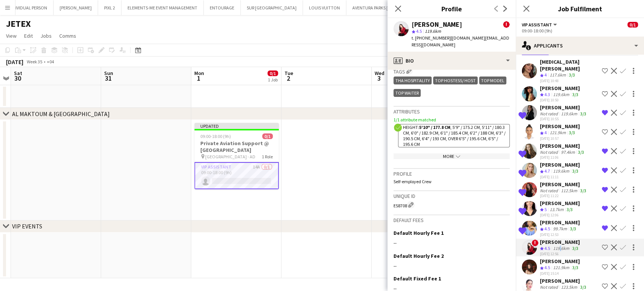  I want to click on span: VIP Assistant, so click(537, 24).